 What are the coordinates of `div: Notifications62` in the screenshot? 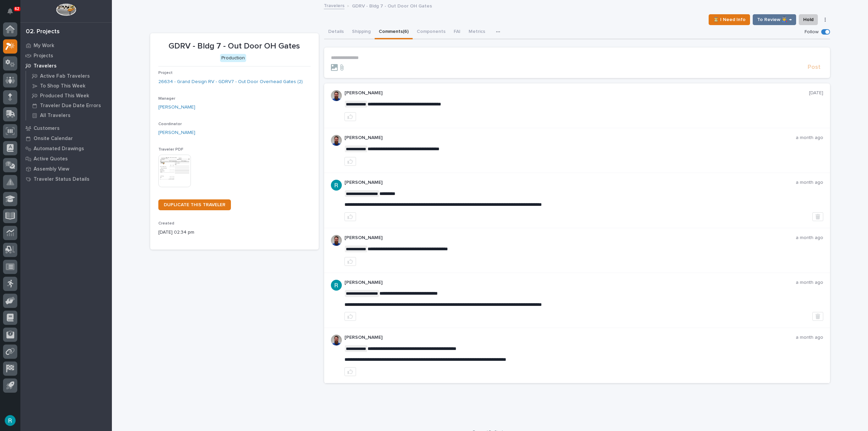 It's located at (13, 14).